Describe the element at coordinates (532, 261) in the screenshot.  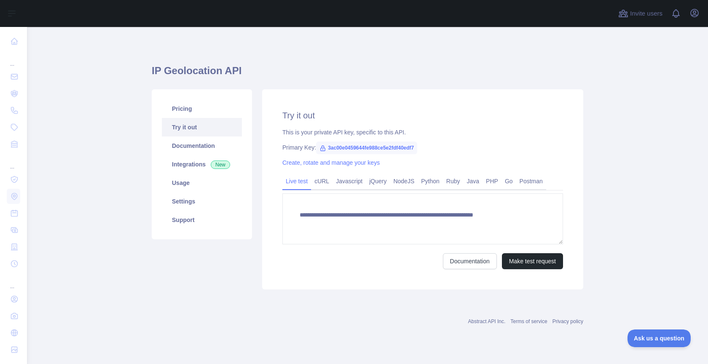
I see `button: Make test request` at that location.